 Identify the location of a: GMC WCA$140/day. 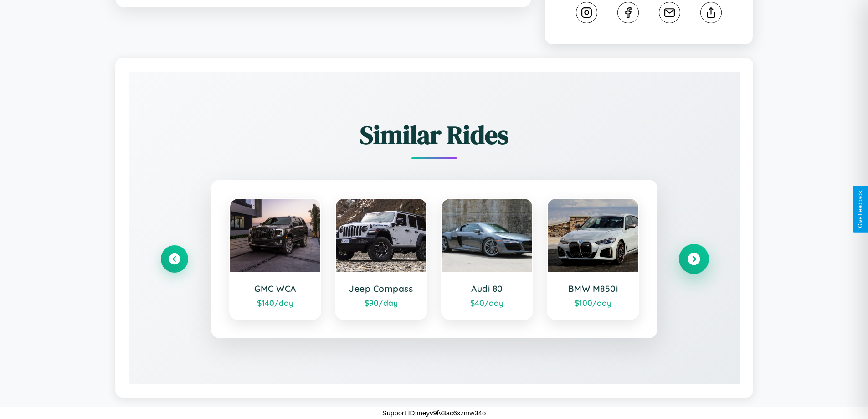
(276, 259).